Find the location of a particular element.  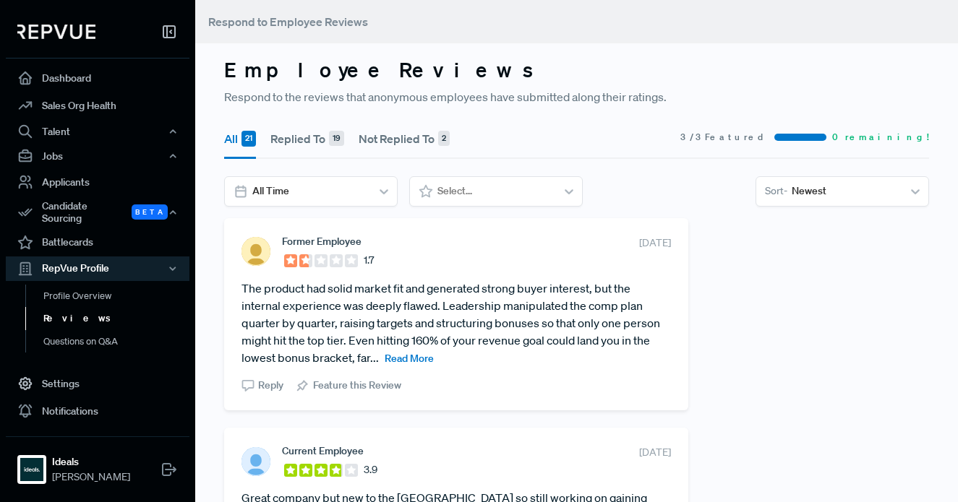

a: Reviews is located at coordinates (117, 319).